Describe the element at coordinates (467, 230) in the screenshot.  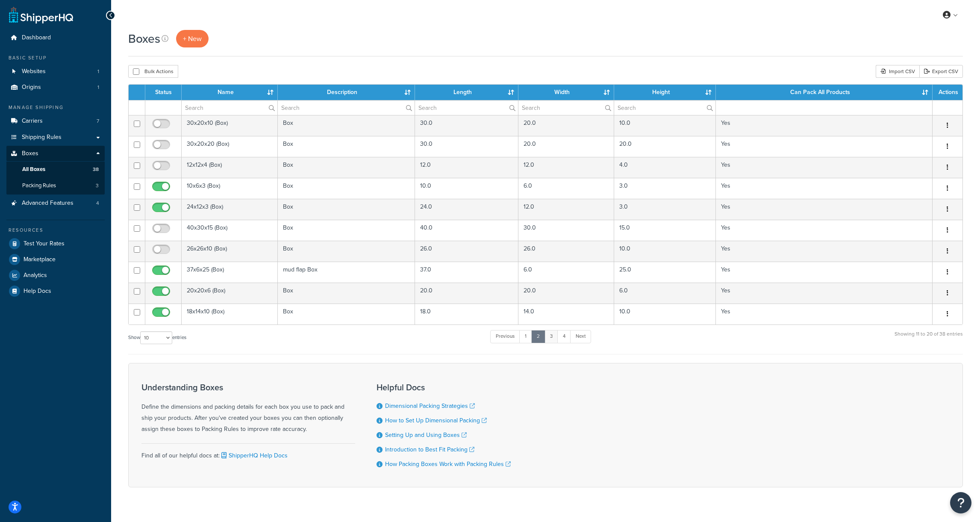
I see `td: 40.0` at that location.